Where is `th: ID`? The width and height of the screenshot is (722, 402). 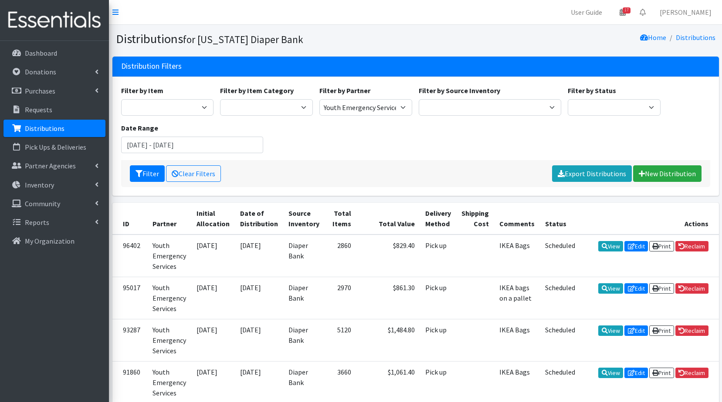
th: ID is located at coordinates (130, 219).